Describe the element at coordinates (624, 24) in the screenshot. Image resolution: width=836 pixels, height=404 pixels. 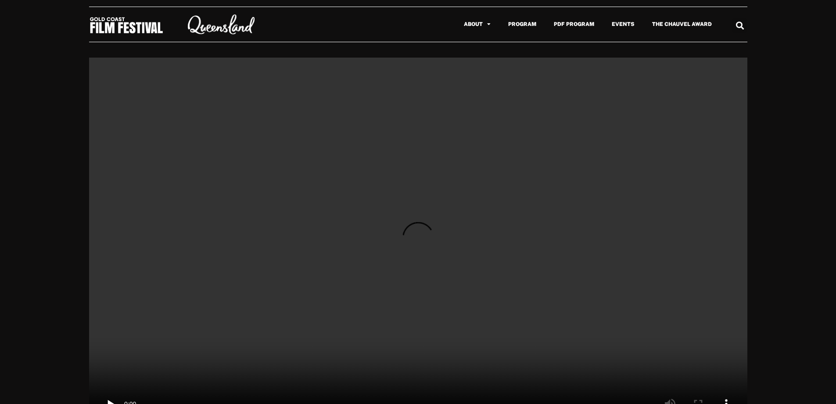
I see `a: Events` at that location.